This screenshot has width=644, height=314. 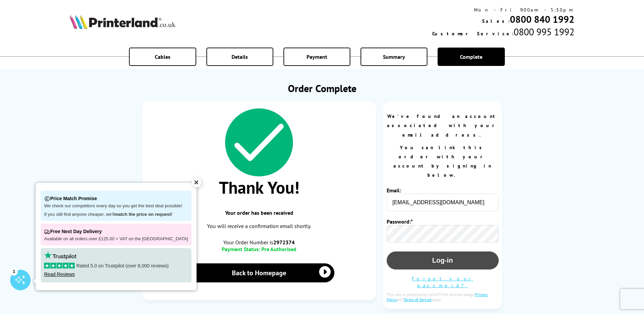 What do you see at coordinates (123, 22) in the screenshot?
I see `img: Printerland Logo` at bounding box center [123, 22].